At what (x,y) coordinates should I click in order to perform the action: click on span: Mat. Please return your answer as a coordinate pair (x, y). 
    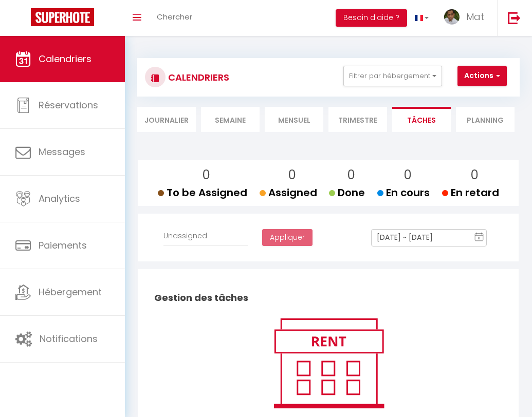
    Looking at the image, I should click on (475, 16).